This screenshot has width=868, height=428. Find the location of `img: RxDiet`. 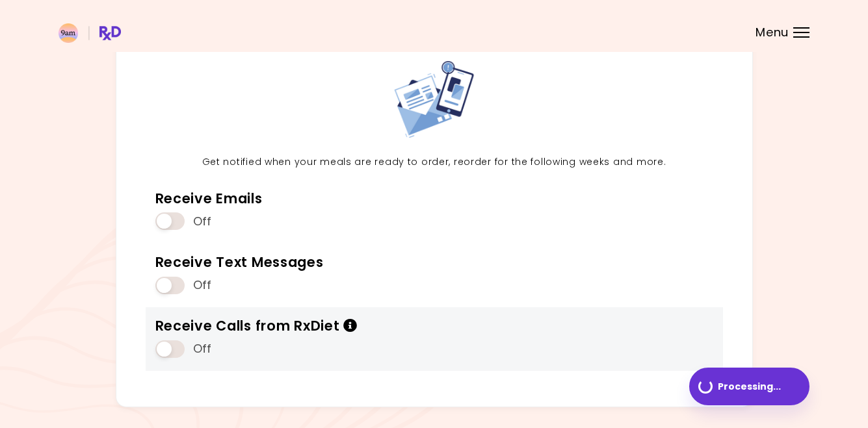

img: RxDiet is located at coordinates (90, 33).